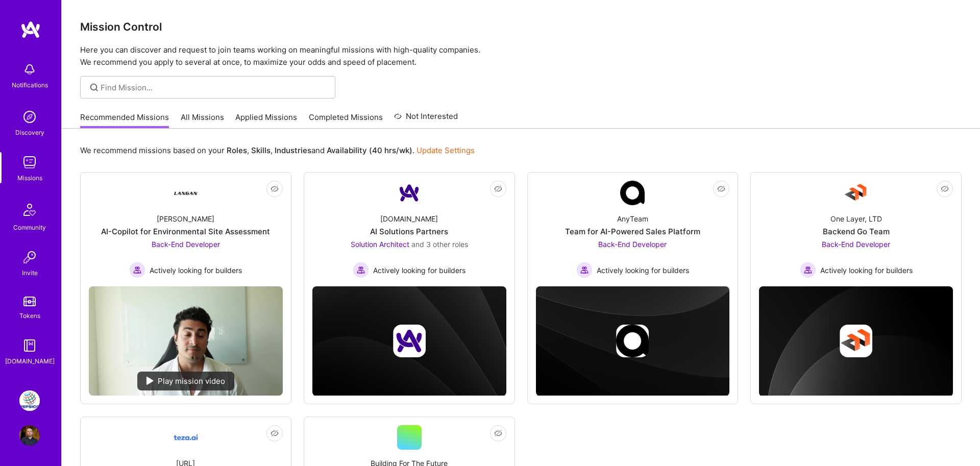 Image resolution: width=980 pixels, height=466 pixels. Describe the element at coordinates (633, 218) in the screenshot. I see `div: AnyTeam` at that location.